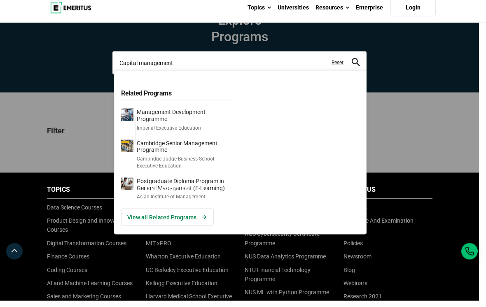  Describe the element at coordinates (127, 121) in the screenshot. I see `img: Management Development Programme` at that location.